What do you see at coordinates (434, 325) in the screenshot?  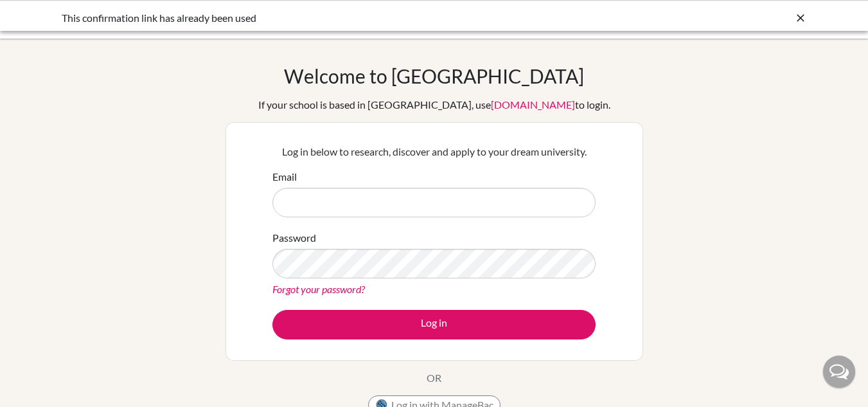 I see `button: Log in` at bounding box center [434, 325].